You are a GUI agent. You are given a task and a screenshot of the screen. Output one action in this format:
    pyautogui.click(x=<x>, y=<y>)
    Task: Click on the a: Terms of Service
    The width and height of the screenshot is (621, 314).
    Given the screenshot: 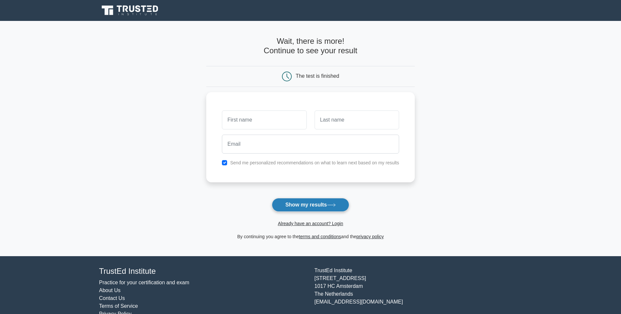 What is the action you would take?
    pyautogui.click(x=119, y=306)
    